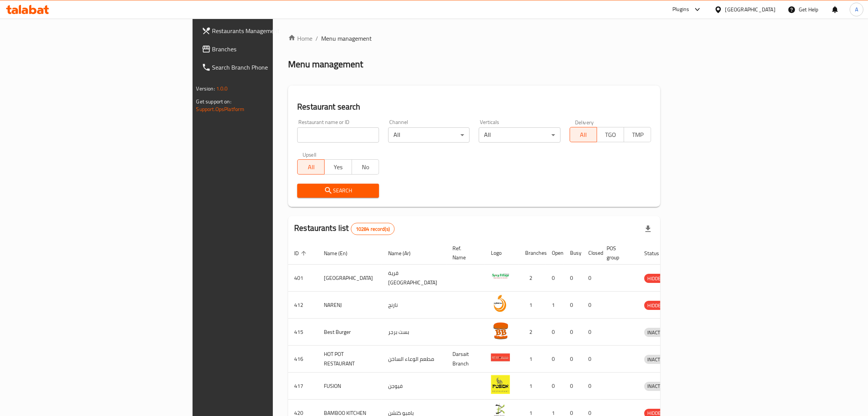  I want to click on nav: breadcrumb, so click(474, 38).